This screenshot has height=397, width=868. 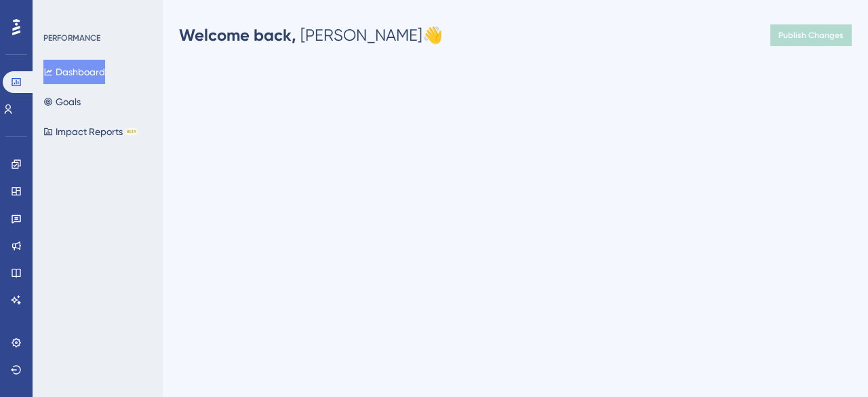 I want to click on button: Goals, so click(x=62, y=102).